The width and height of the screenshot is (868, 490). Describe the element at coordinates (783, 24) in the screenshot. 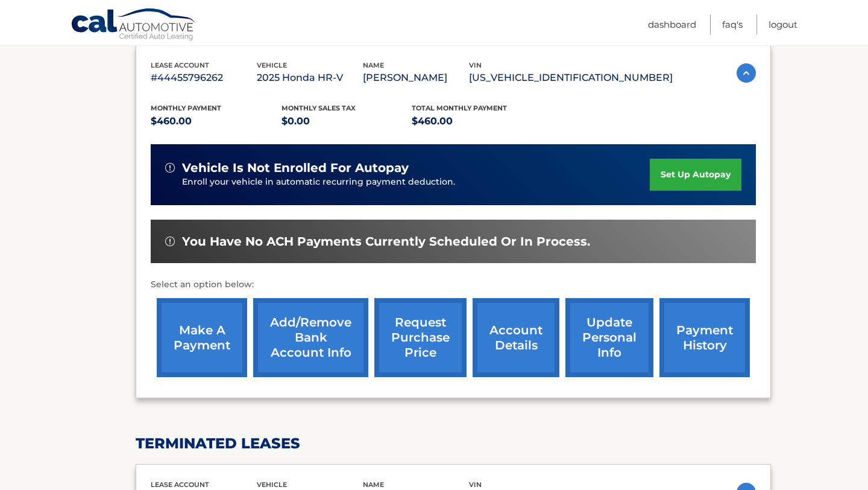

I see `a: Logout` at that location.